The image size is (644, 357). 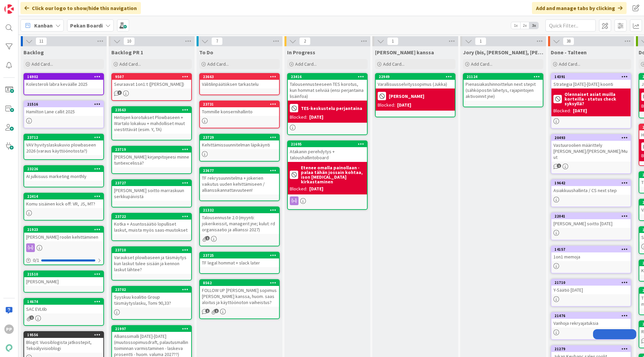 I want to click on div: 23729, so click(x=241, y=137).